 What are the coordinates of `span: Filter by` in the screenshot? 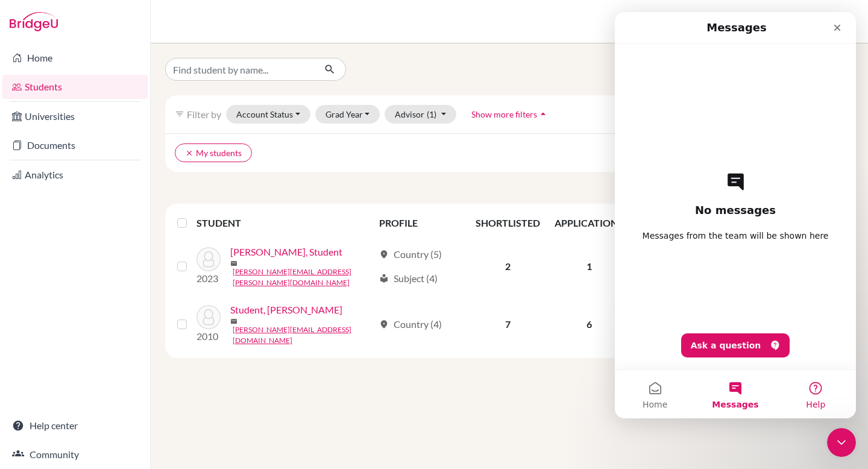 It's located at (204, 114).